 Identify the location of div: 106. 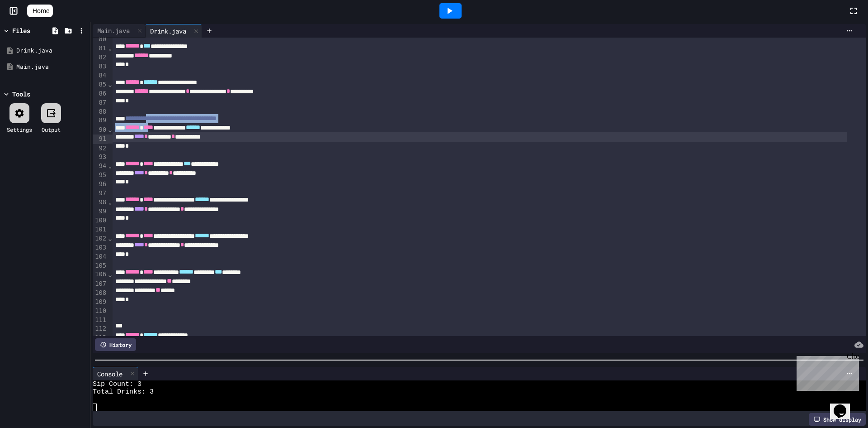
(100, 274).